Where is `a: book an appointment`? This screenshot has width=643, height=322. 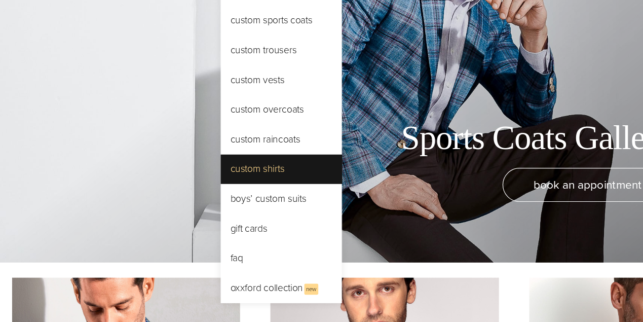
a: book an appointment is located at coordinates (491, 207).